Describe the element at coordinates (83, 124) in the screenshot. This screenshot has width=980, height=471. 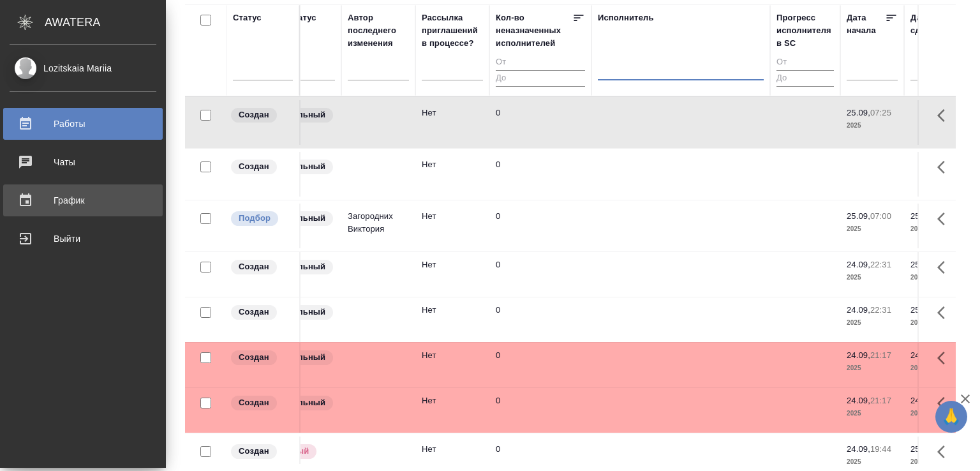
I see `div: Работы` at that location.